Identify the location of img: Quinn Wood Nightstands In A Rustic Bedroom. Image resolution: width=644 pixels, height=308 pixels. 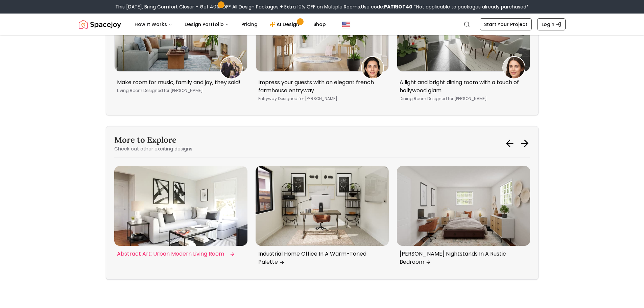
(463, 206).